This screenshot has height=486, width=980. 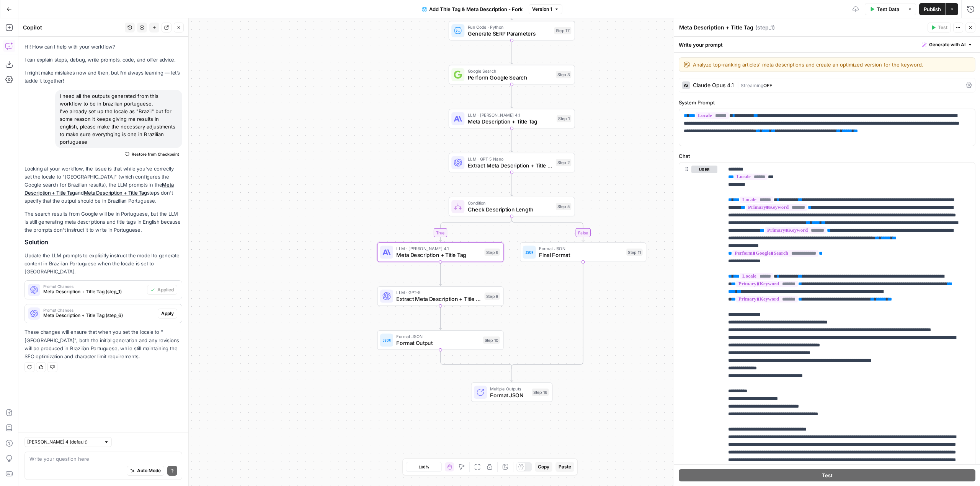 I want to click on div: Copilot, so click(x=73, y=27).